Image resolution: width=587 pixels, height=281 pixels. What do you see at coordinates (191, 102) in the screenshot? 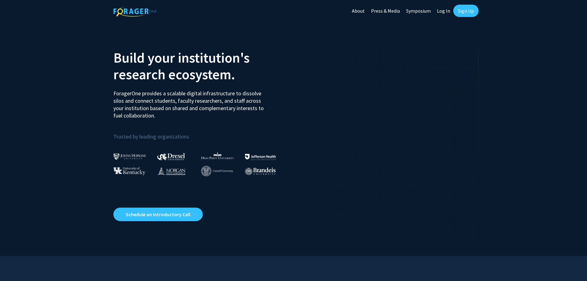
I see `p: ForagerOne provides a scalable digital infrastructure to dissolve silos and connect students, fac...` at bounding box center [191, 102].